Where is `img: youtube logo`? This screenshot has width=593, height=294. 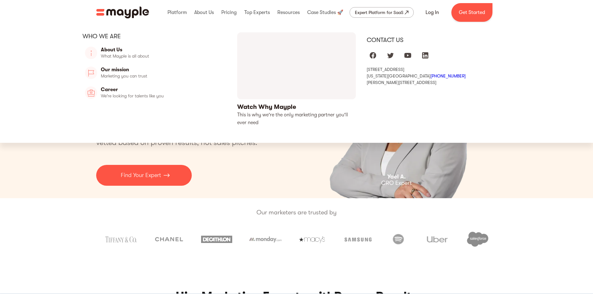 img: youtube logo is located at coordinates (408, 55).